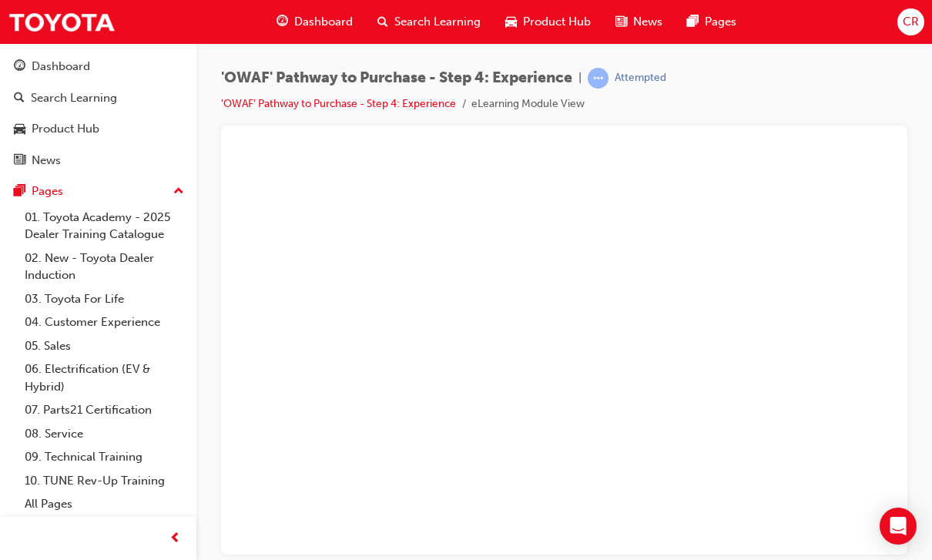 The width and height of the screenshot is (932, 560). What do you see at coordinates (397, 78) in the screenshot?
I see `span: 'OWAF' Pathway to Purchase - Step 4: Experience` at bounding box center [397, 78].